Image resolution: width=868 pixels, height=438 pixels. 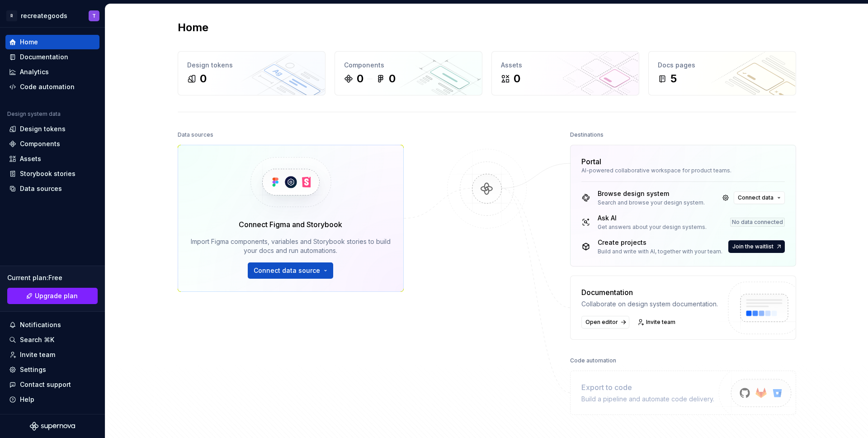 What do you see at coordinates (660, 243) in the screenshot?
I see `div: Create projects` at bounding box center [660, 243].